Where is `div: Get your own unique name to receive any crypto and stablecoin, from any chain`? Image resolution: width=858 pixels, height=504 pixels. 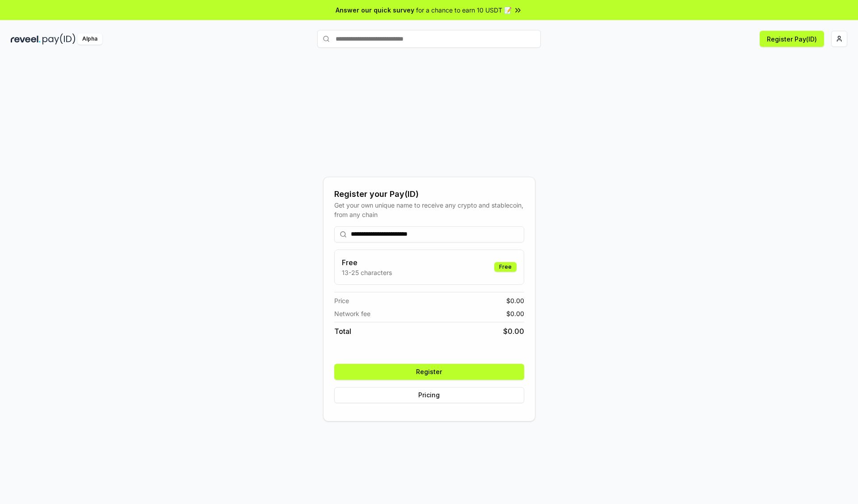 div: Get your own unique name to receive any crypto and stablecoin, from any chain is located at coordinates (429, 210).